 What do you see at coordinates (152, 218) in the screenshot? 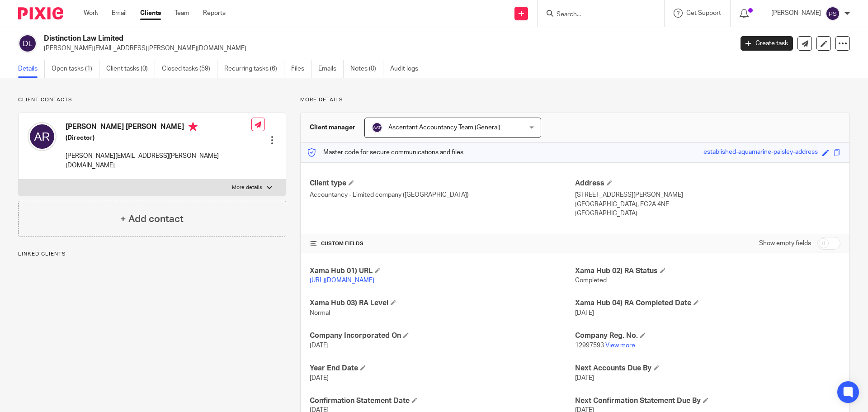
I see `h4: + Add contact` at bounding box center [152, 218].